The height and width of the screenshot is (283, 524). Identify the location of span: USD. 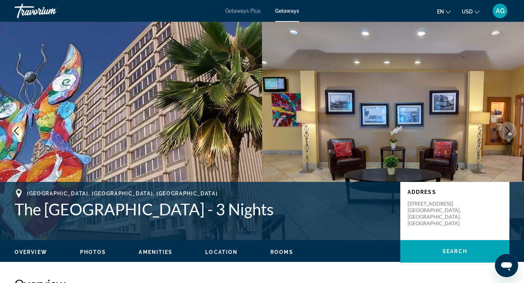
(467, 12).